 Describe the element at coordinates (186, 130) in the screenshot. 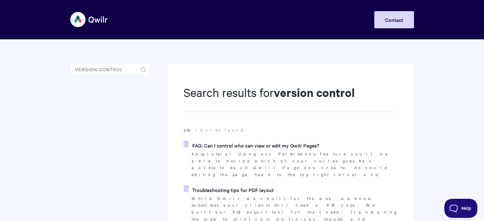

I see `strong: 46` at that location.